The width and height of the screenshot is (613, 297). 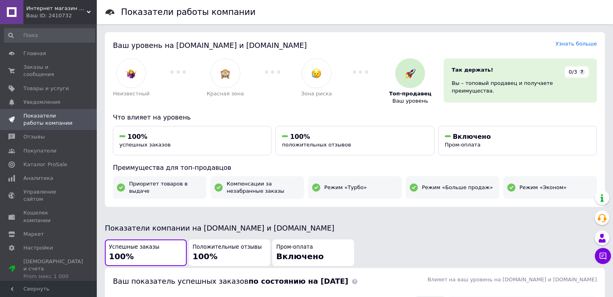 I want to click on span: успешных заказов, so click(x=145, y=145).